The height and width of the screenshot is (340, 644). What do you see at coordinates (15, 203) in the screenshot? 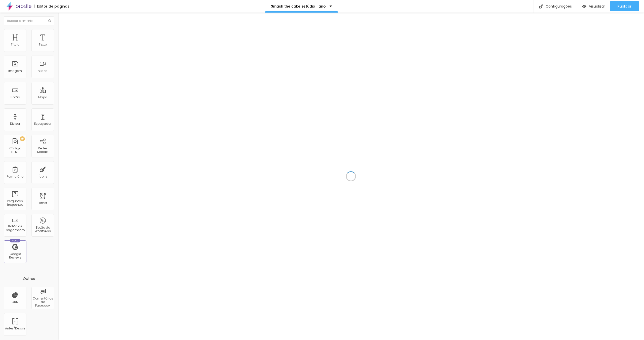
I see `div: Perguntas frequentes` at bounding box center [15, 203].